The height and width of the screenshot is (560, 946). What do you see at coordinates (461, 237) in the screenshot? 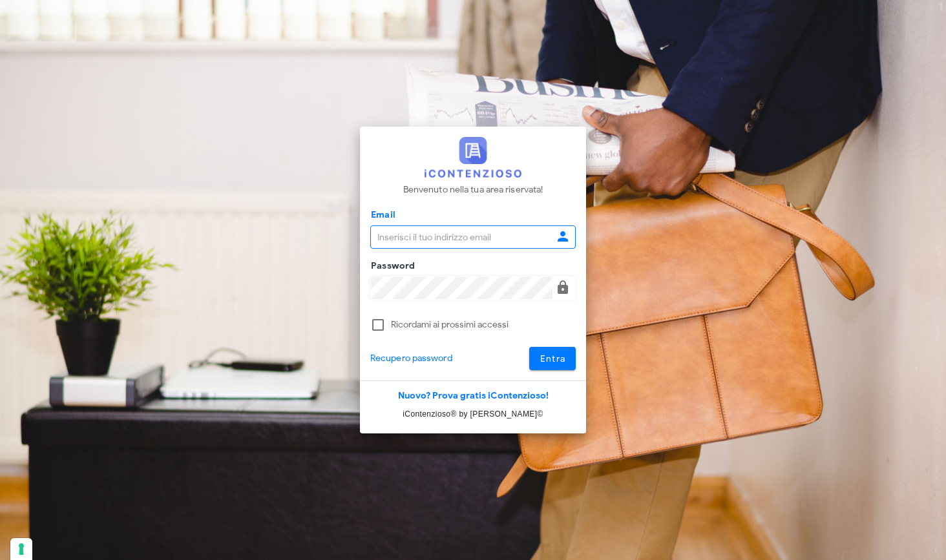
I see `input: Inserisci il tuo indirizzo email` at bounding box center [461, 237].